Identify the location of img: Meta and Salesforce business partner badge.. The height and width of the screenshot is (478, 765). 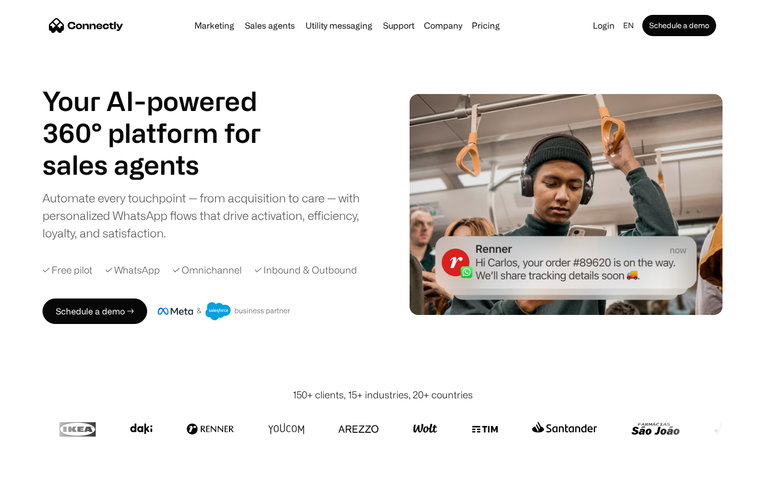
(224, 311).